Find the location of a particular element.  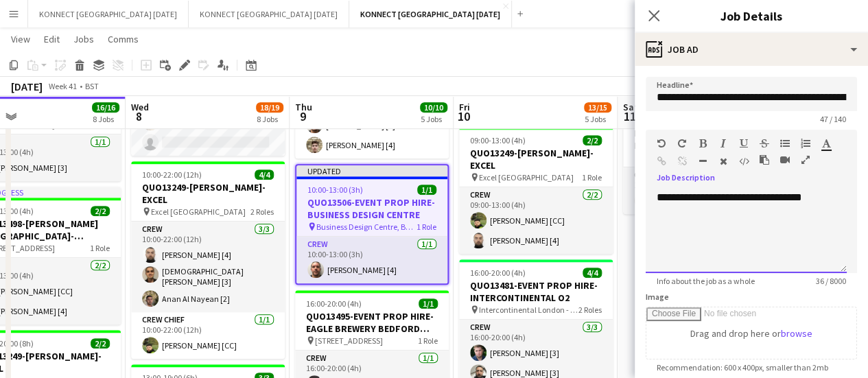

h3: Job Details is located at coordinates (752, 16).